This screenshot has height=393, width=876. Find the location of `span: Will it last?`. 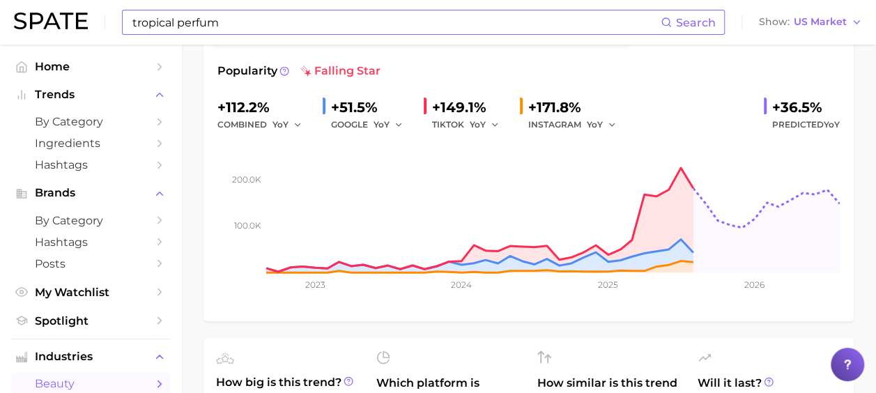

span: Will it last? is located at coordinates (769, 383).